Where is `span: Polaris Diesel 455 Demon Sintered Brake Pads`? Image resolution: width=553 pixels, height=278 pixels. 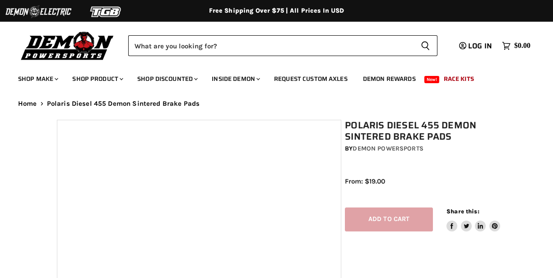
span: Polaris Diesel 455 Demon Sintered Brake Pads is located at coordinates (123, 103).